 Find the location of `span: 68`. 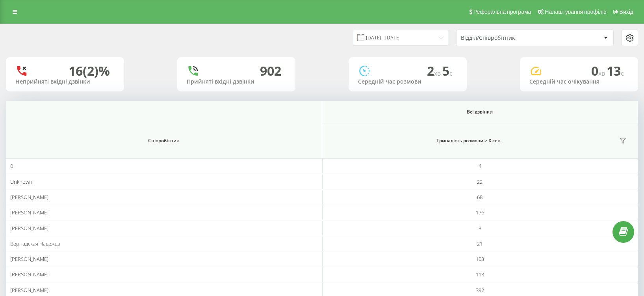

span: 68 is located at coordinates (480, 197).